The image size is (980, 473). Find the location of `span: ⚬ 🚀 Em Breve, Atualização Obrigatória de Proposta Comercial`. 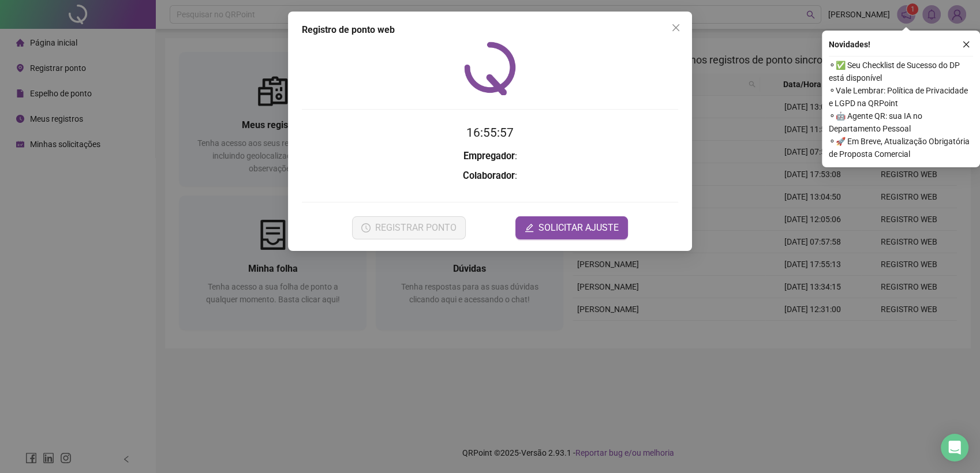

span: ⚬ 🚀 Em Breve, Atualização Obrigatória de Proposta Comercial is located at coordinates (901, 148).